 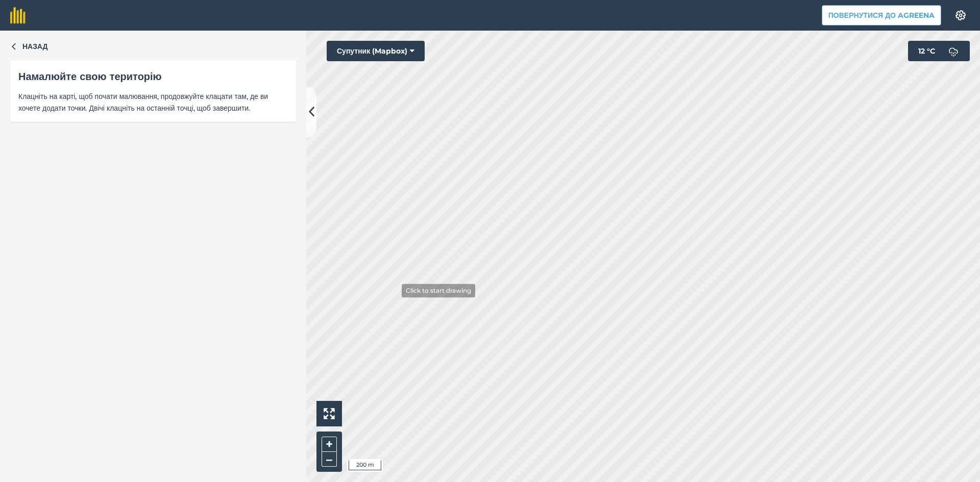 I want to click on button: Назад, so click(x=29, y=47).